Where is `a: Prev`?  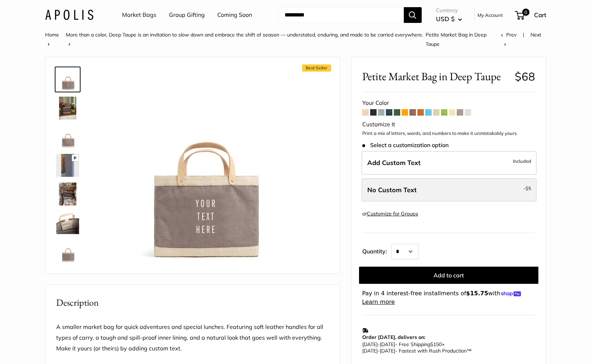 a: Prev is located at coordinates (509, 35).